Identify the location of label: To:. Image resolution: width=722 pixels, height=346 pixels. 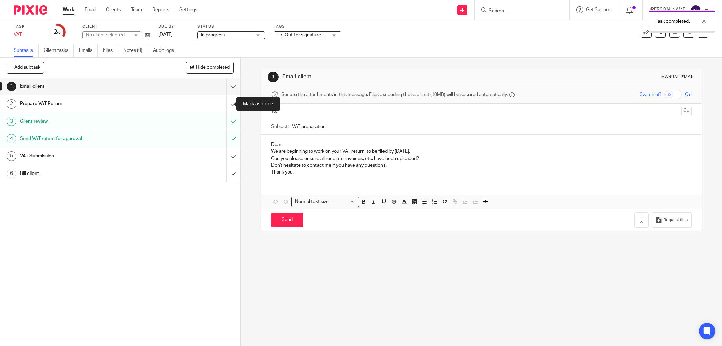
(275, 111).